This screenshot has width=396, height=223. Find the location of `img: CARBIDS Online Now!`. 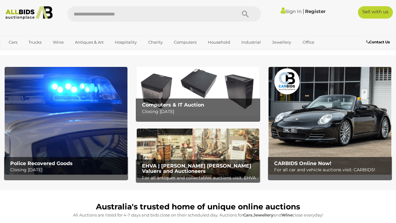

img: CARBIDS Online Now! is located at coordinates (330, 120).